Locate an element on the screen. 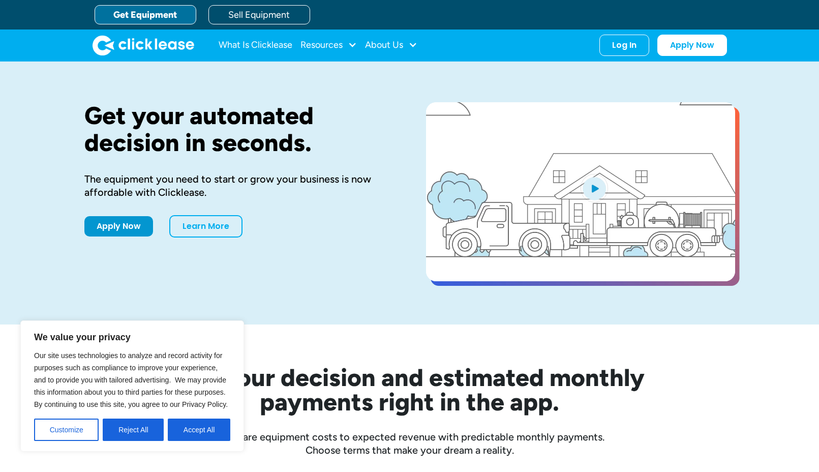  div: Log In is located at coordinates (624, 45).